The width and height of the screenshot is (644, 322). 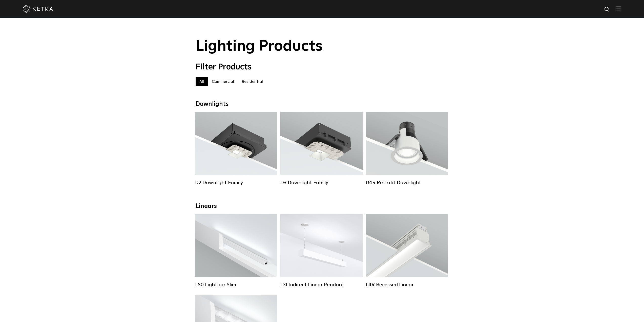 I want to click on div: Linears, so click(x=322, y=206).